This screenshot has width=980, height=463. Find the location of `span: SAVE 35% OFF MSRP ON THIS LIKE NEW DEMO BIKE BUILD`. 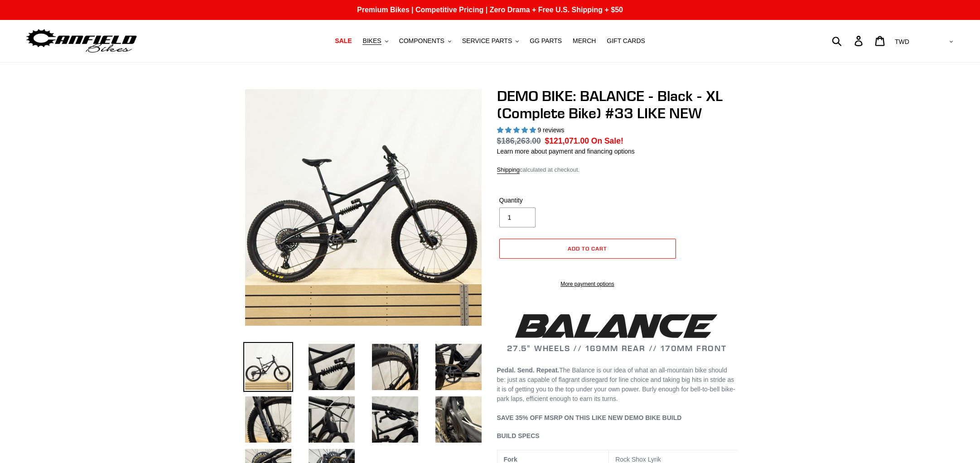

span: SAVE 35% OFF MSRP ON THIS LIKE NEW DEMO BIKE BUILD is located at coordinates (589, 418).